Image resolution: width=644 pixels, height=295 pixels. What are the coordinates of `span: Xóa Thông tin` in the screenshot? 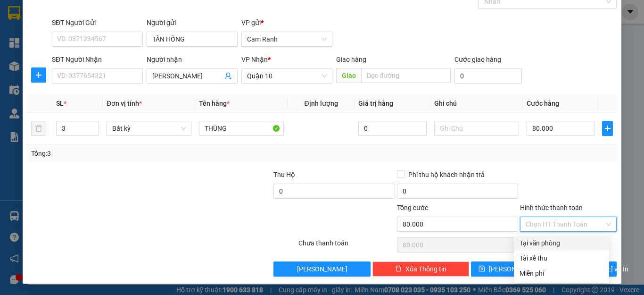 It's located at (426, 269).